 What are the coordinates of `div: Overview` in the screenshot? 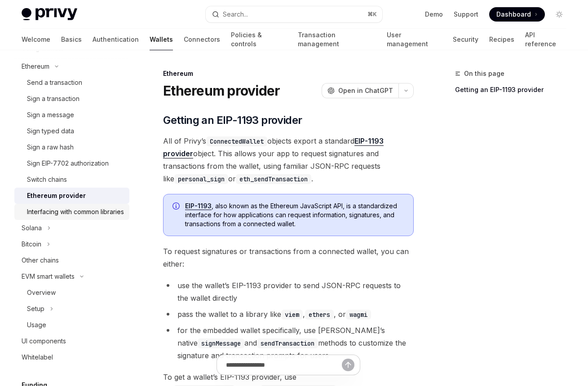 It's located at (41, 293).